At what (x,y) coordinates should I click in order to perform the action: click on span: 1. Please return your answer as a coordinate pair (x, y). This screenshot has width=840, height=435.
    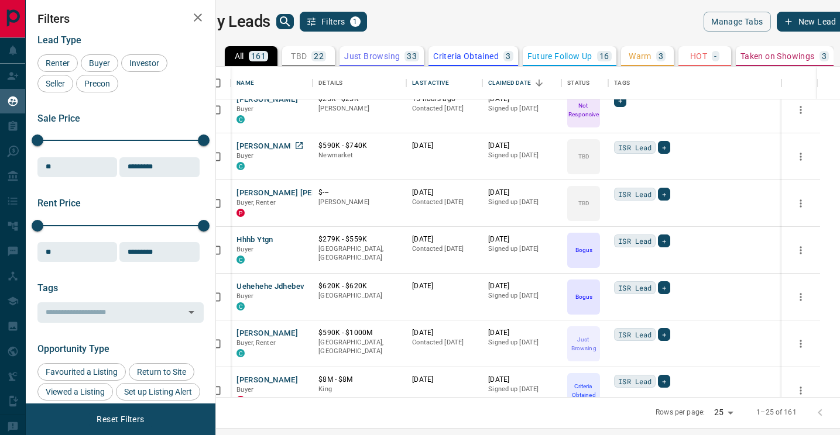
    Looking at the image, I should click on (355, 22).